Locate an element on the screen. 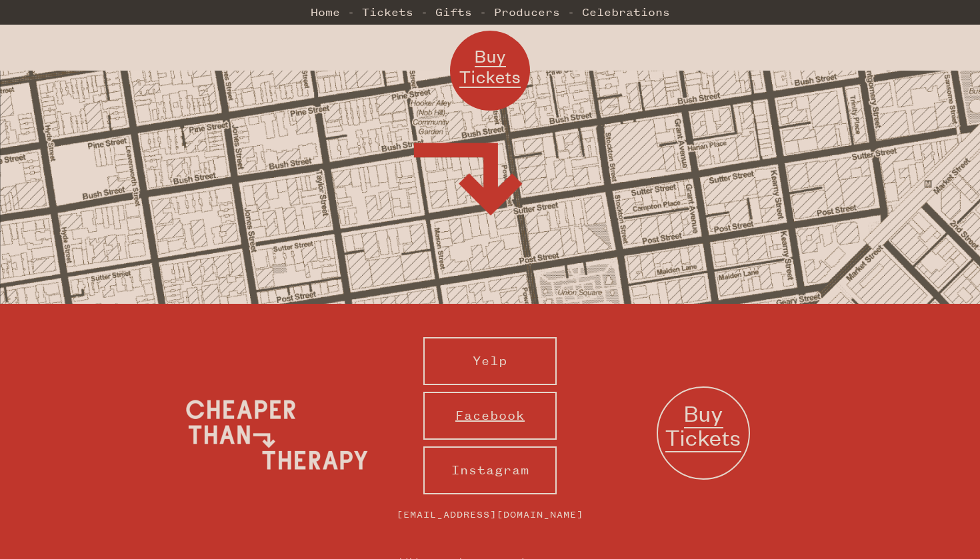  a: Facebook is located at coordinates (490, 415).